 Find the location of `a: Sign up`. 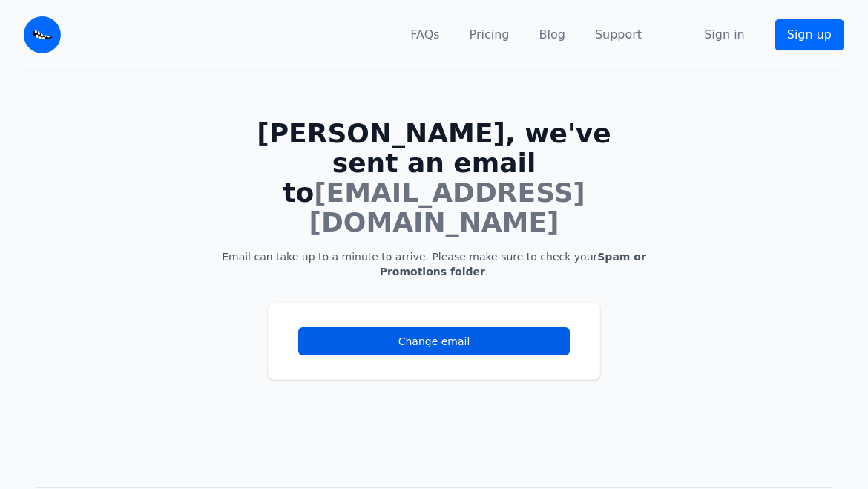

a: Sign up is located at coordinates (809, 35).